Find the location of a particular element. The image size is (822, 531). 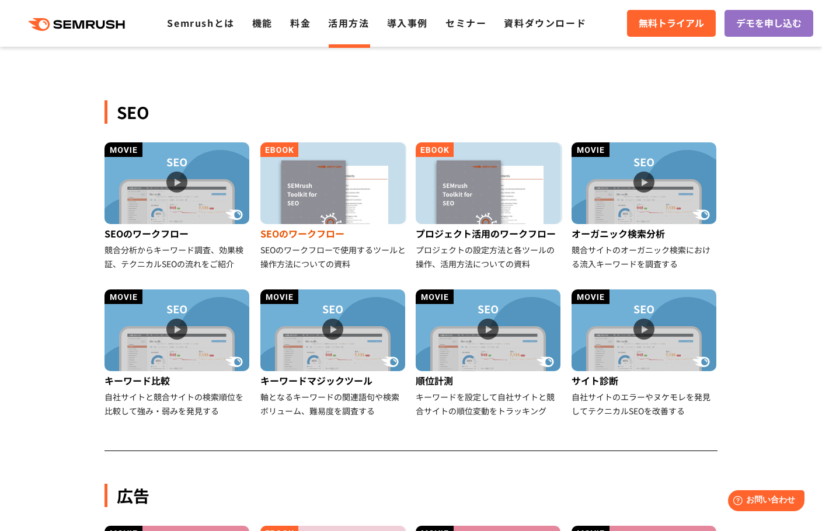

div: SEOのワークフローで使用するツールと操作方法についての資料 is located at coordinates (333, 257).